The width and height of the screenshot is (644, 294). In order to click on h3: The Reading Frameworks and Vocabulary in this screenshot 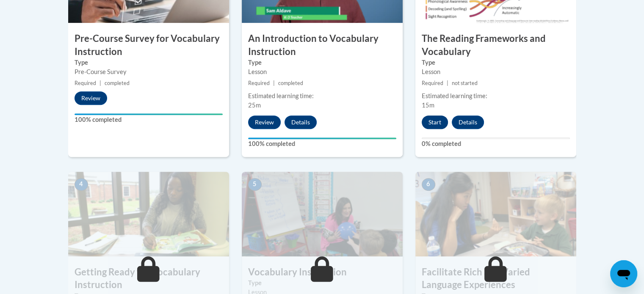, I will do `click(496, 45)`.